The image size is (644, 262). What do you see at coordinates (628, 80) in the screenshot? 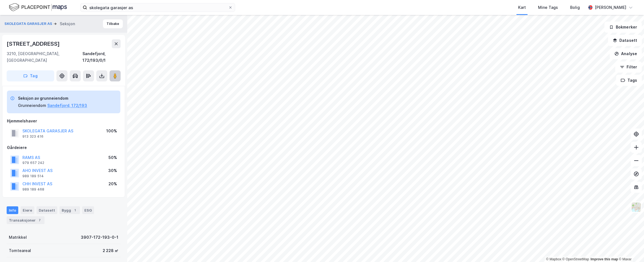
I see `button: Tags` at bounding box center [628, 80].